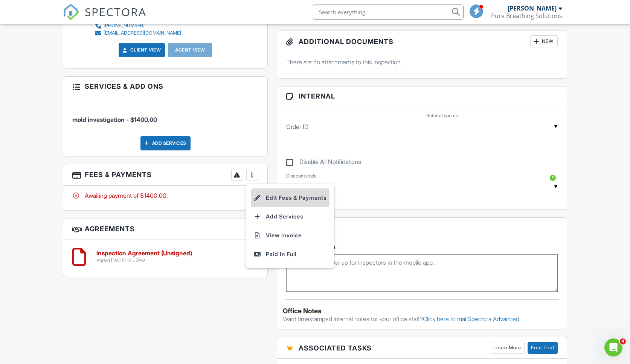 The width and height of the screenshot is (630, 364). Describe the element at coordinates (166, 87) in the screenshot. I see `h3: Services & Add ons` at that location.